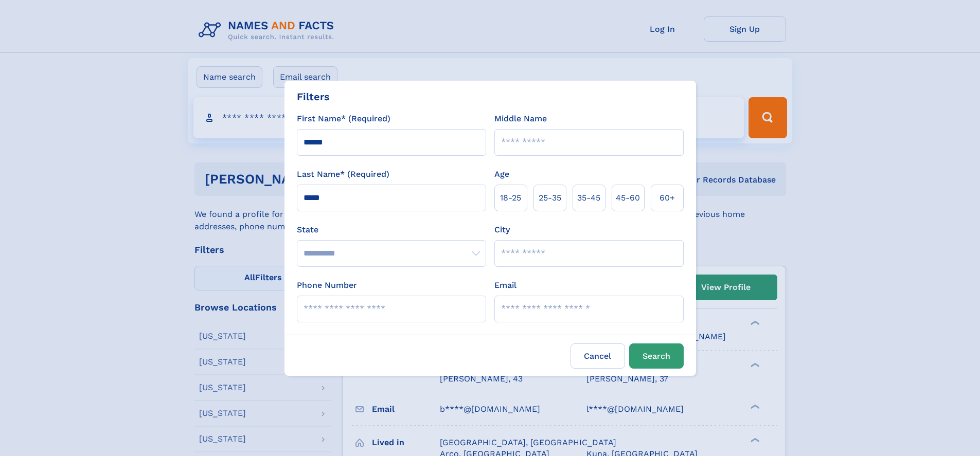 Image resolution: width=980 pixels, height=456 pixels. I want to click on label: Last Name* (Required), so click(343, 174).